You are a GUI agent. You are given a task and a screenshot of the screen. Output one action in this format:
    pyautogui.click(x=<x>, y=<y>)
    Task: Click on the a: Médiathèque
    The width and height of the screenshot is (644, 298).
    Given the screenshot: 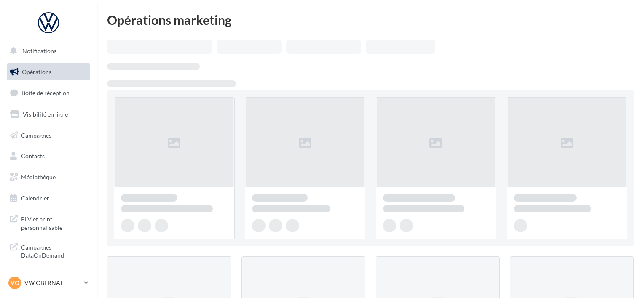 What is the action you would take?
    pyautogui.click(x=48, y=177)
    